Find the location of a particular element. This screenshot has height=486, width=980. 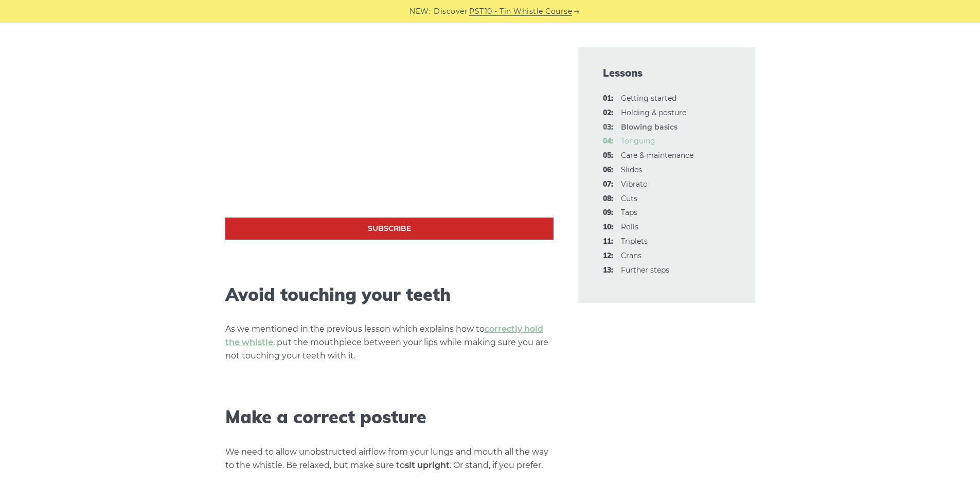

a: 11:Triplets is located at coordinates (634, 241).